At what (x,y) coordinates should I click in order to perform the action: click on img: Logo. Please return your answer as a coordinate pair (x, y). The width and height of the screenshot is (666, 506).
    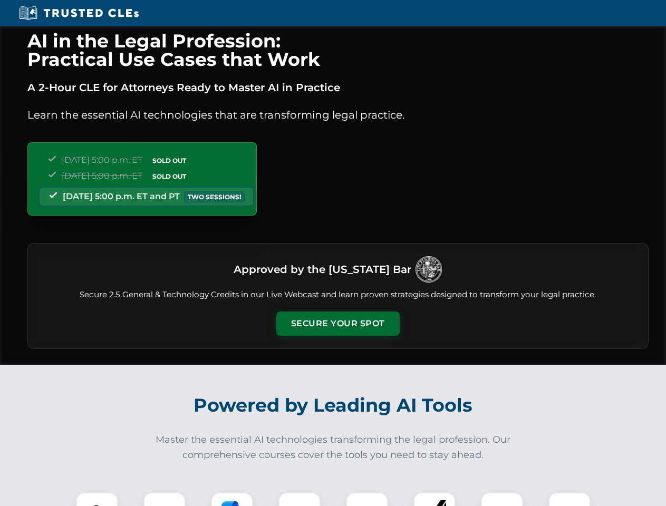
    Looking at the image, I should click on (429, 270).